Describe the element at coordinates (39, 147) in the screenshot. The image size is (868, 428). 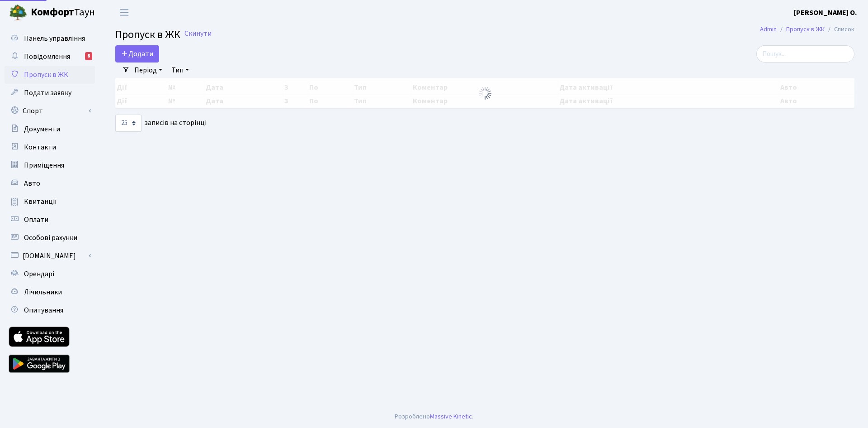
I see `span: Контакти` at that location.